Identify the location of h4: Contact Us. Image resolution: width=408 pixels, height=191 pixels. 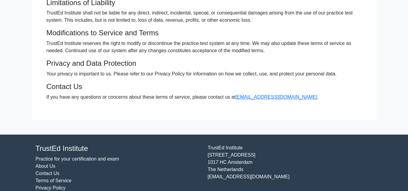
(204, 87).